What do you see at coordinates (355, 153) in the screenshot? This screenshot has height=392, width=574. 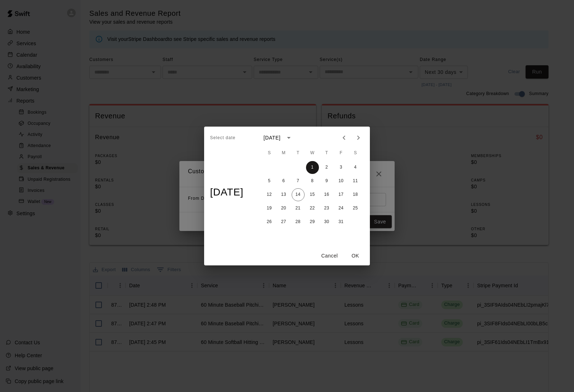 I see `span: Saturday` at bounding box center [355, 153].